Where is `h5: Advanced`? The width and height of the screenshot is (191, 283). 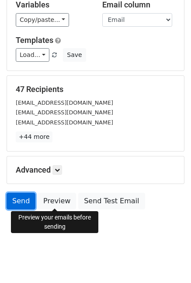 h5: Advanced is located at coordinates (95, 170).